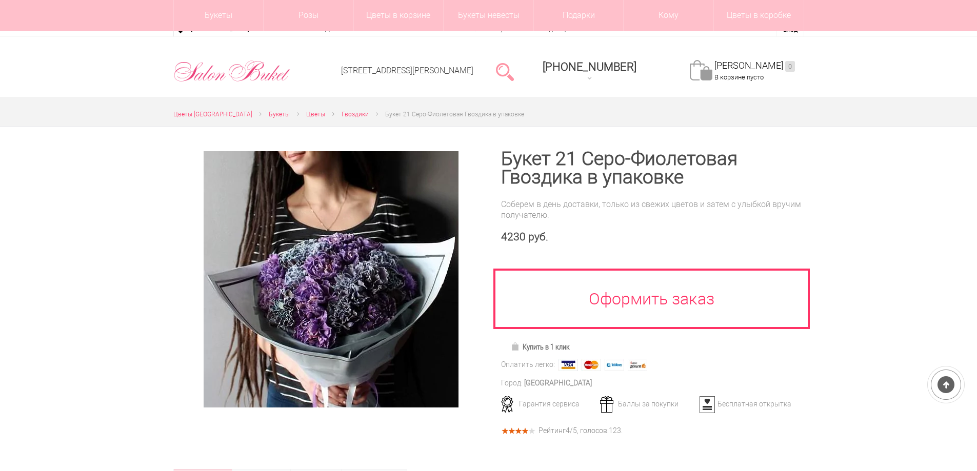  Describe the element at coordinates (355, 114) in the screenshot. I see `span: Гвоздики` at that location.